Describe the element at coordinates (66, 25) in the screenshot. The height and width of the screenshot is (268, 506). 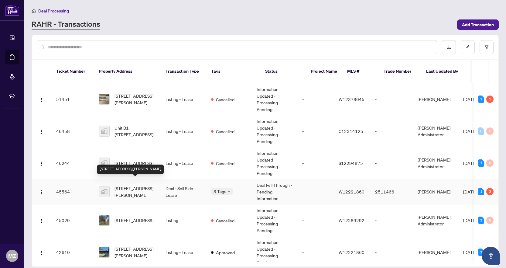
I see `a: RAHR - Transactions` at that location.